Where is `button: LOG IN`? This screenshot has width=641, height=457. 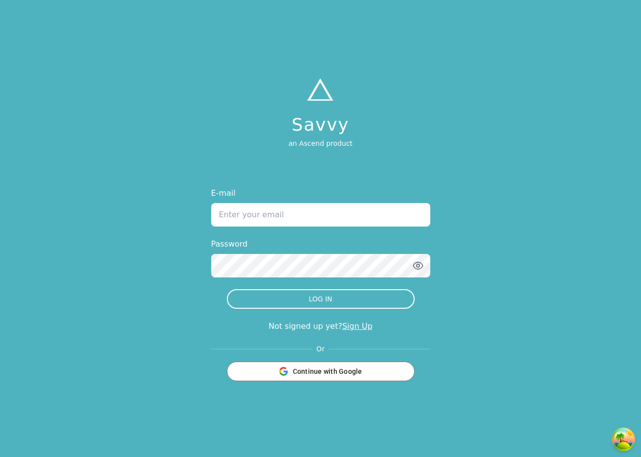 button: LOG IN is located at coordinates (321, 299).